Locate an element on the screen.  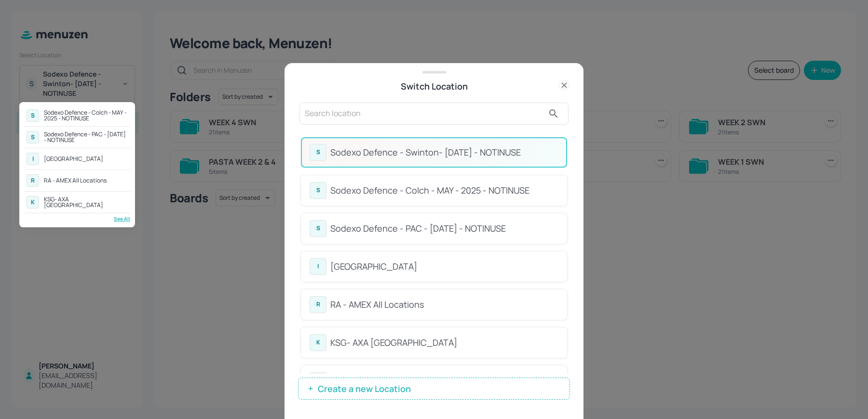
div: RA - AMEX All Locations is located at coordinates (75, 181).